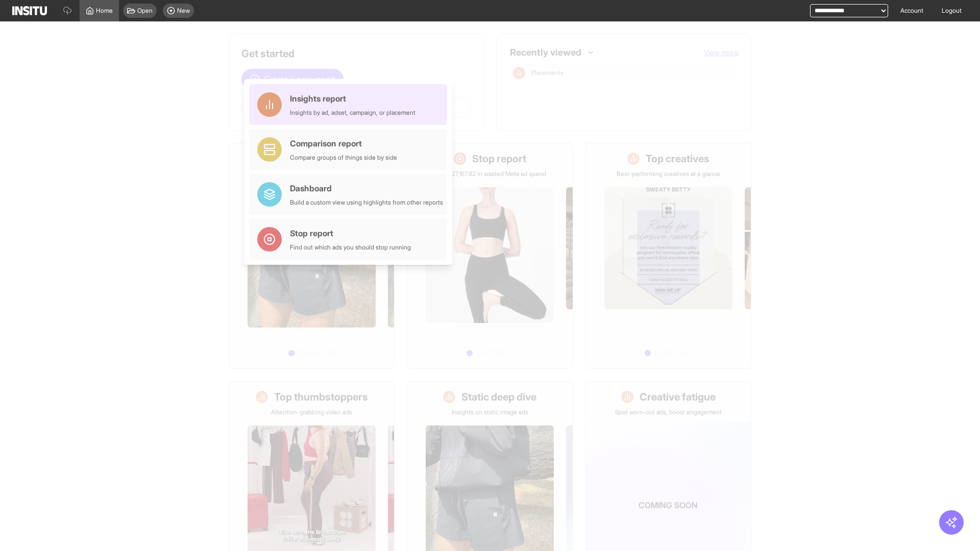 Image resolution: width=980 pixels, height=551 pixels. Describe the element at coordinates (104, 11) in the screenshot. I see `span: Home` at that location.